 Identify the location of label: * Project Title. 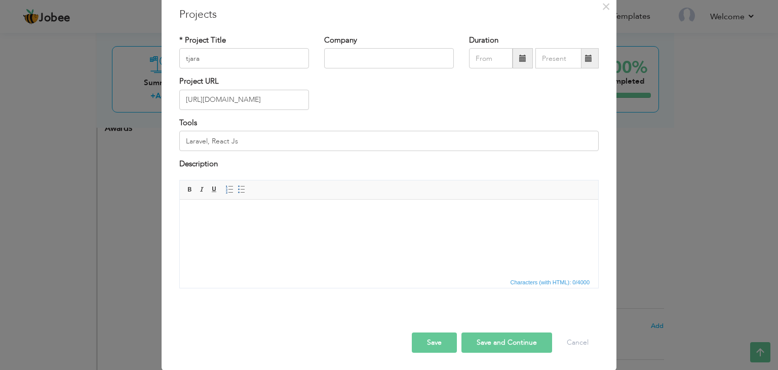
(203, 40).